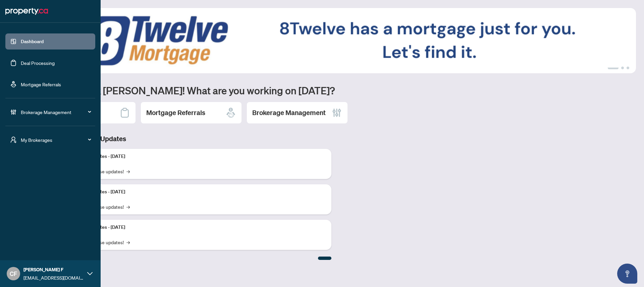 This screenshot has width=644, height=287. What do you see at coordinates (622, 68) in the screenshot?
I see `button: 2` at bounding box center [622, 68].